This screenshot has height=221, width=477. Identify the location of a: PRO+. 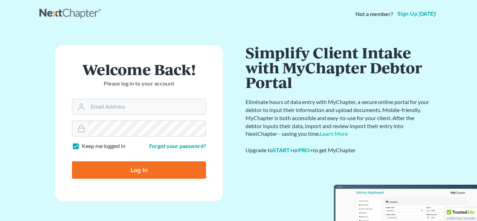
(305, 150).